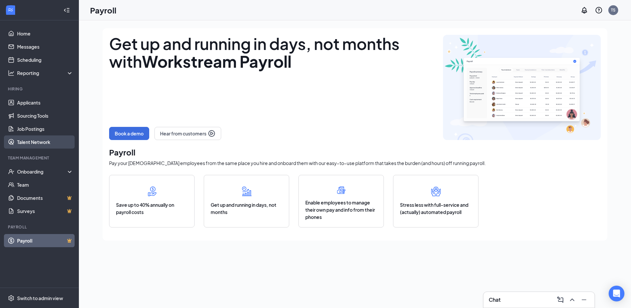 The width and height of the screenshot is (631, 308). I want to click on a: Home, so click(45, 33).